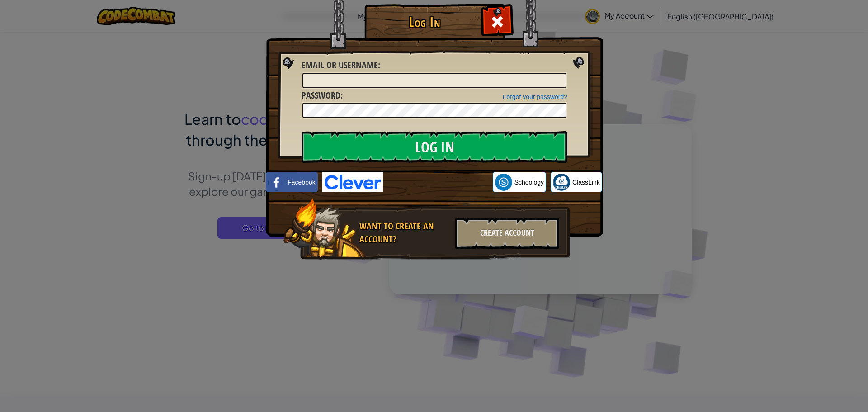  What do you see at coordinates (277, 182) in the screenshot?
I see `img: facebook_small.png` at bounding box center [277, 182].